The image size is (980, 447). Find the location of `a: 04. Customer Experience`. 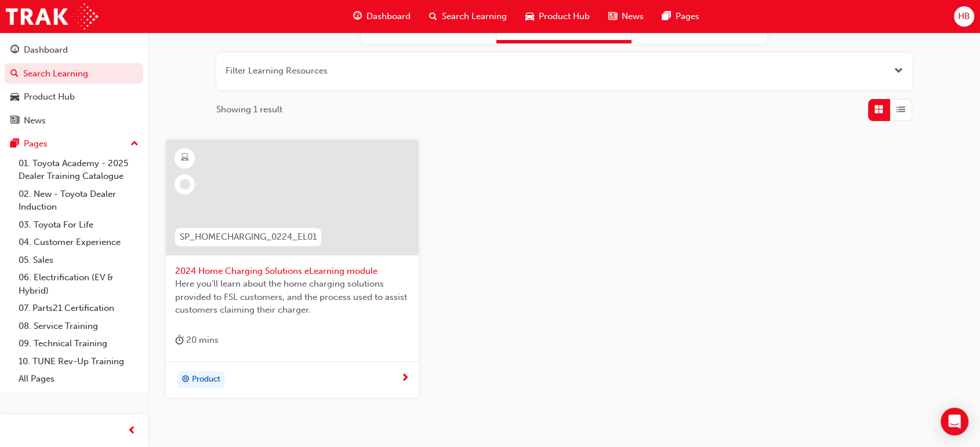

a: 04. Customer Experience is located at coordinates (78, 242).